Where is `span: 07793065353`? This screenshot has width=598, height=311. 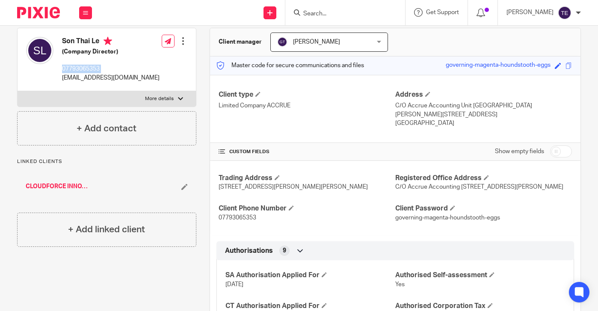 span: 07793065353 is located at coordinates (237, 218).